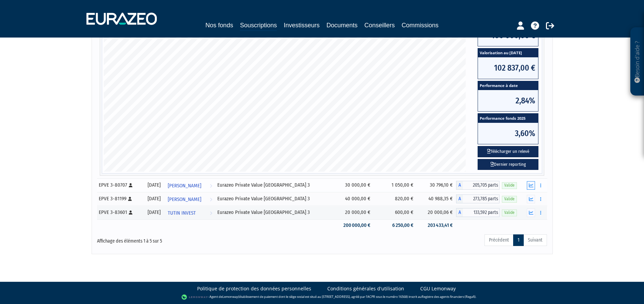 The image size is (644, 304). Describe the element at coordinates (436, 213) in the screenshot. I see `td: 20 000,06 €` at that location.